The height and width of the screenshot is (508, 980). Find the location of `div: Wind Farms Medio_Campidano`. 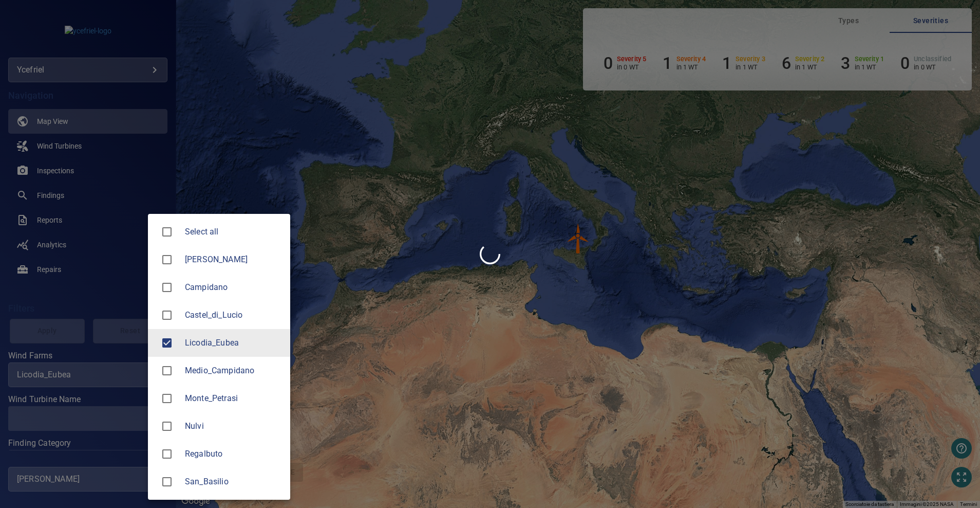

div: Wind Farms Medio_Campidano is located at coordinates (234, 371).